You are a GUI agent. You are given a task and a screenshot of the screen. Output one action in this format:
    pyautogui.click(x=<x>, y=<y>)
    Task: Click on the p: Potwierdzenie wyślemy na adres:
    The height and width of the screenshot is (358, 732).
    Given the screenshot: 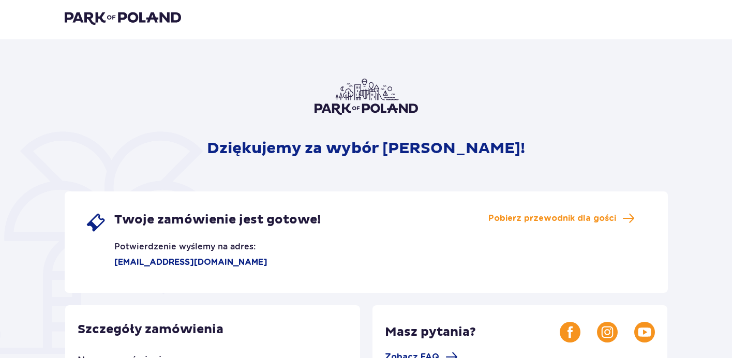 What is the action you would take?
    pyautogui.click(x=170, y=243)
    